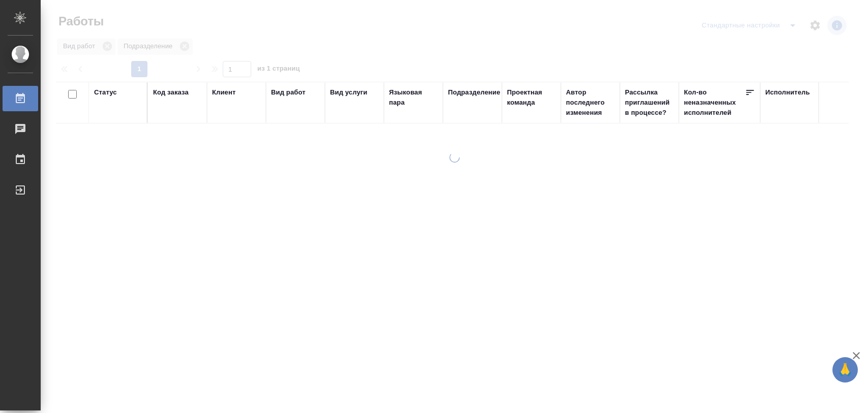 The image size is (868, 413). I want to click on div: Языковая пара, so click(413, 98).